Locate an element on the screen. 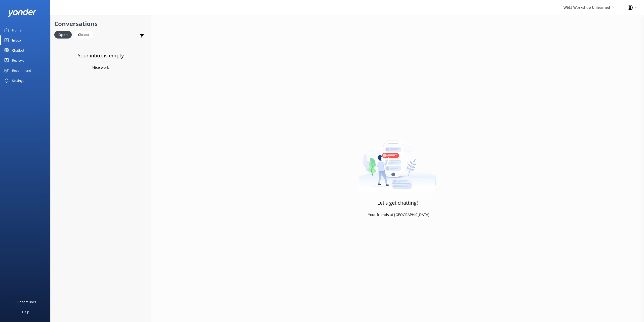 Image resolution: width=644 pixels, height=322 pixels. div: Support Docs is located at coordinates (25, 302).